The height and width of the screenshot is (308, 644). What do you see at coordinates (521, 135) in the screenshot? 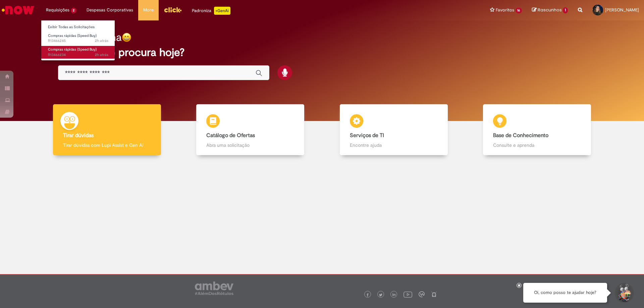
I see `b: Base de Conhecimento` at bounding box center [521, 135].